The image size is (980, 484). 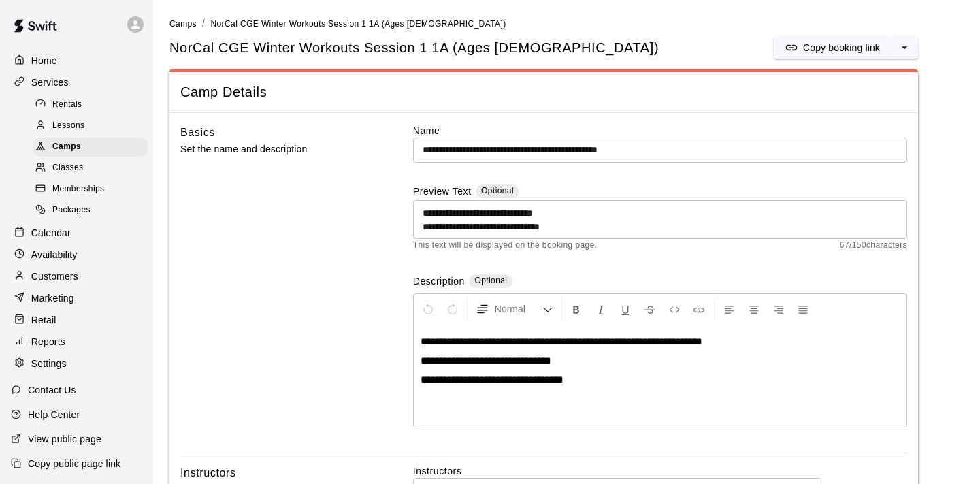 I want to click on button: Format Strikethrough, so click(x=650, y=309).